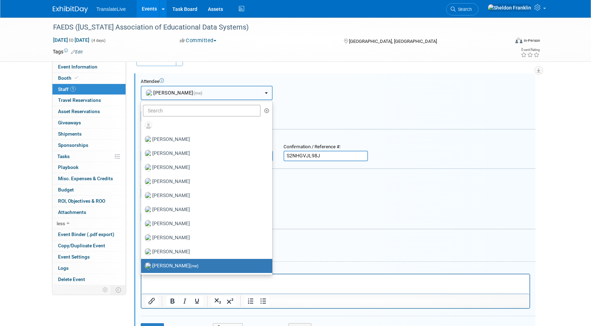  What do you see at coordinates (230, 301) in the screenshot?
I see `button: Superscript` at bounding box center [230, 301].